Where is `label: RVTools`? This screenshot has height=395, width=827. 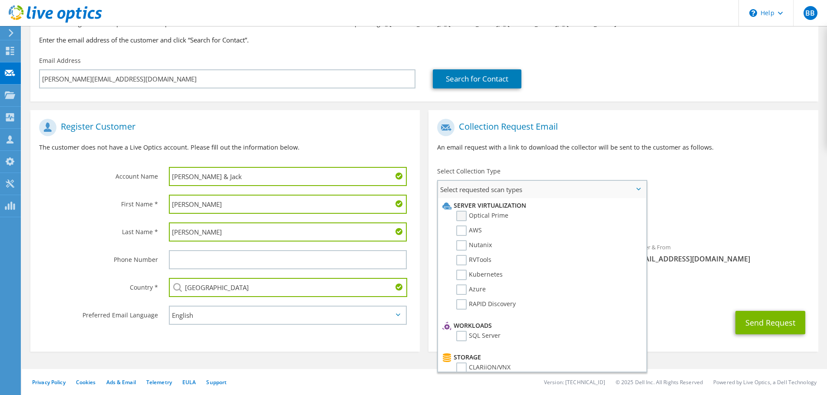 label: RVTools is located at coordinates (473, 260).